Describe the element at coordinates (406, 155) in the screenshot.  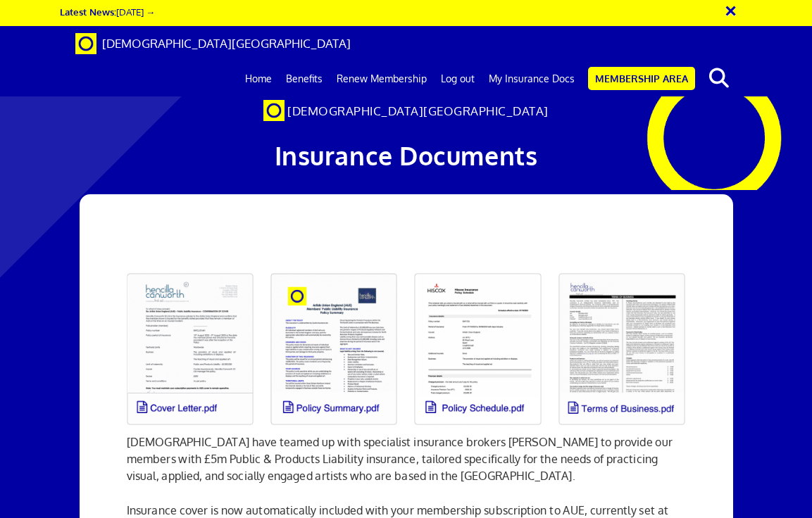
I see `span: Insurance Documents` at that location.